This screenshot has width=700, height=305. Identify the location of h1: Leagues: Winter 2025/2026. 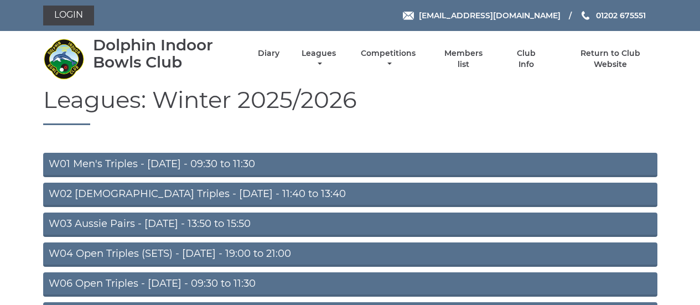
(350, 106).